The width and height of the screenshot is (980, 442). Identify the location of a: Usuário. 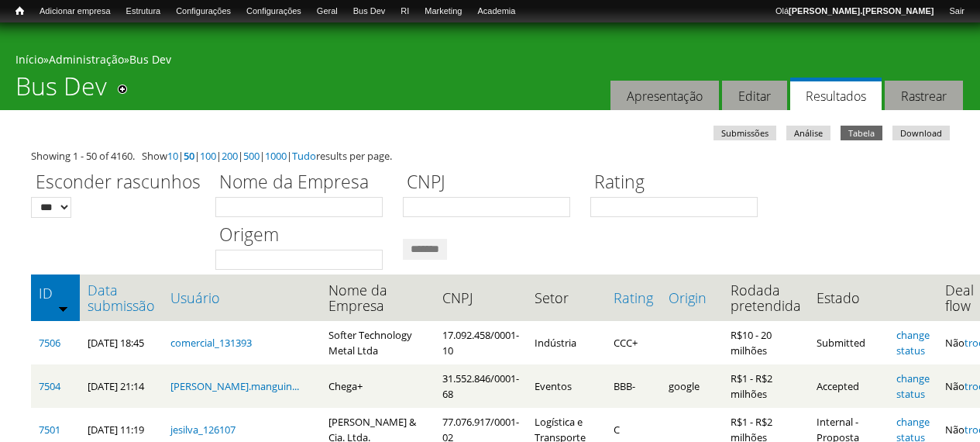
(242, 298).